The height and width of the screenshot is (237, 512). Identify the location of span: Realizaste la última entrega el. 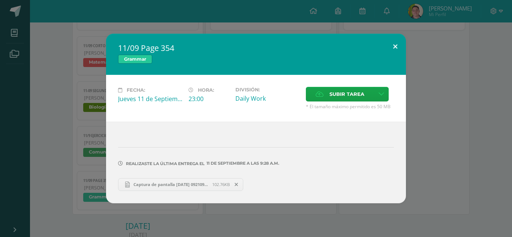
(165, 164).